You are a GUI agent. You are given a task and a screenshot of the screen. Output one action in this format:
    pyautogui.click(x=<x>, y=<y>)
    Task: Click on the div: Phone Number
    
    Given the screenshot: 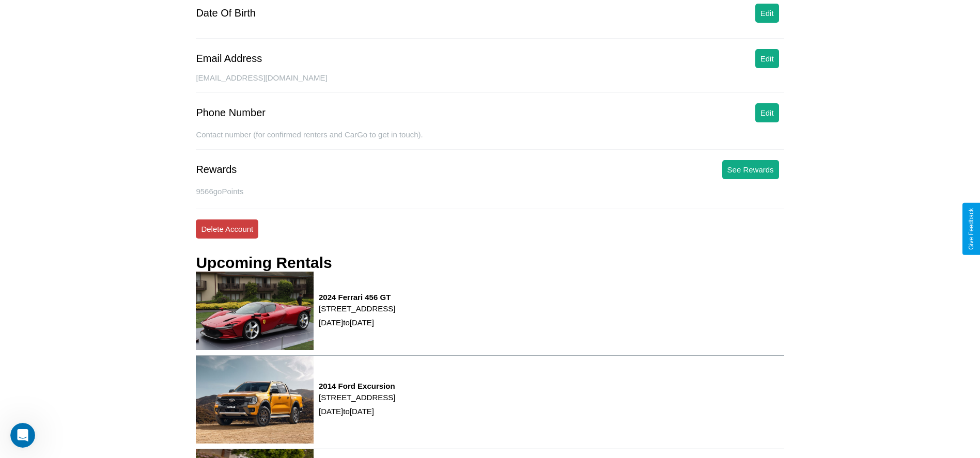 What is the action you would take?
    pyautogui.click(x=230, y=112)
    